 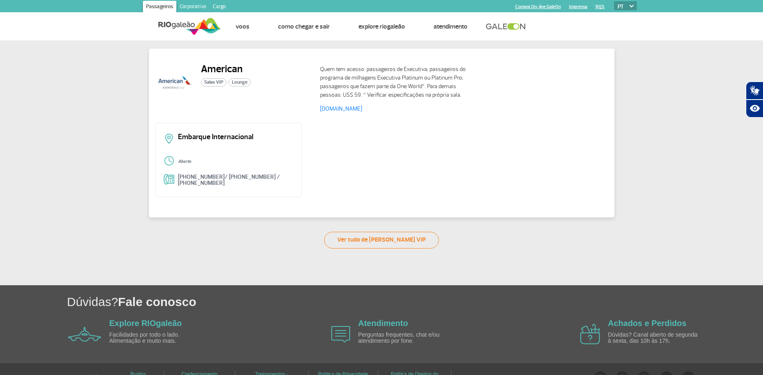 I want to click on h1: Dúvidas?, so click(x=415, y=302).